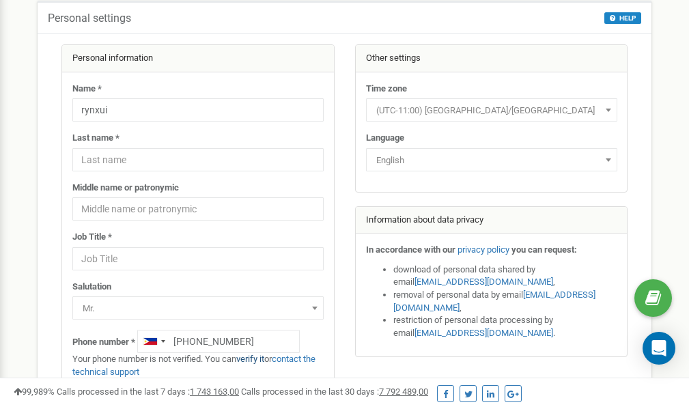 The height and width of the screenshot is (409, 689). I want to click on div: Other settings, so click(492, 59).